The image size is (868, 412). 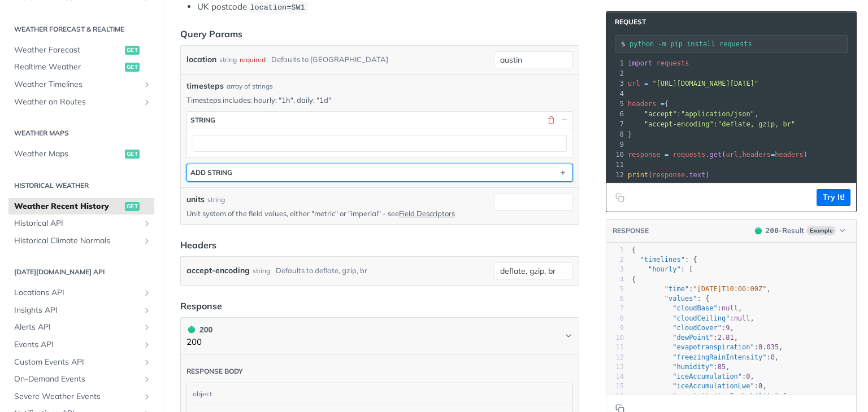 What do you see at coordinates (631, 231) in the screenshot?
I see `button: RESPONSE` at bounding box center [631, 231].